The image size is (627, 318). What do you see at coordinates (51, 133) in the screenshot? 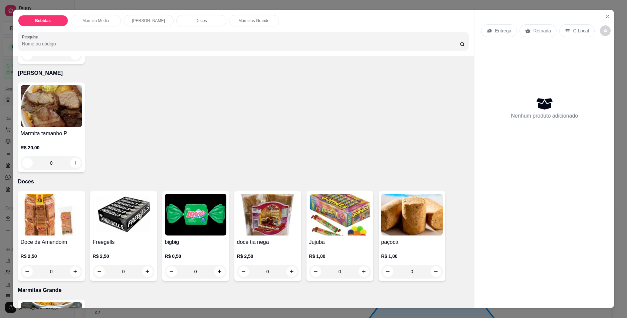
I see `h4: Marmita tamanho P` at bounding box center [51, 133].